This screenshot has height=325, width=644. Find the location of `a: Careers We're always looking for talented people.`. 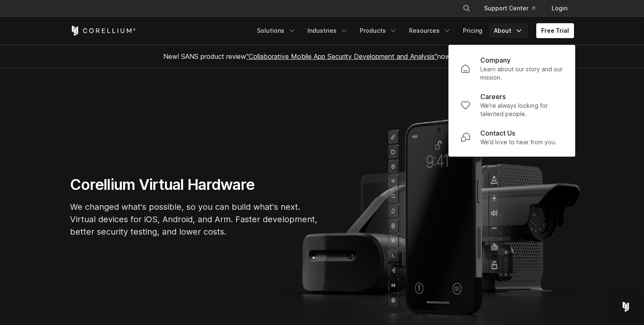

a: Careers We're always looking for talented people. is located at coordinates (512, 105).